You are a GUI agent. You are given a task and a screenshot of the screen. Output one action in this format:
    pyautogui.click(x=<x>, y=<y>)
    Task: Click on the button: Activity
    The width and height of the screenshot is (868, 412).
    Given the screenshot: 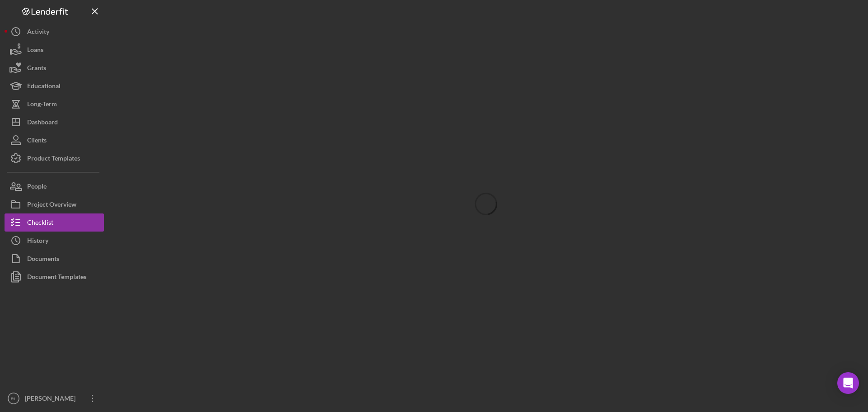 What is the action you would take?
    pyautogui.click(x=54, y=31)
    